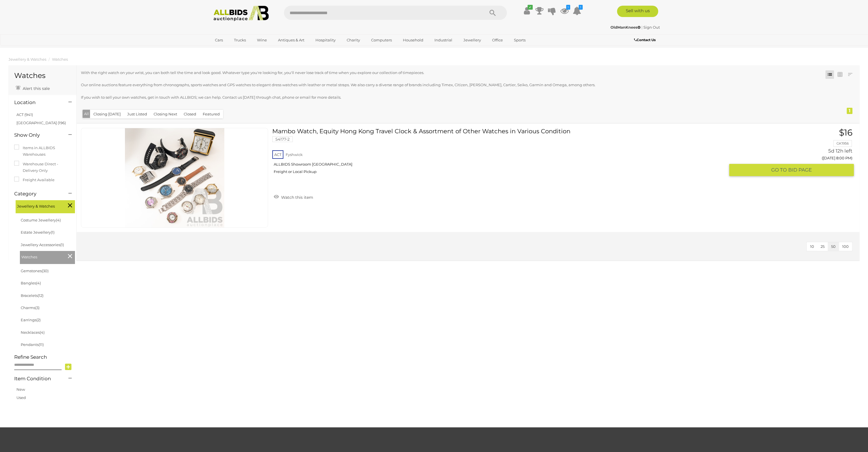 This screenshot has height=452, width=868. What do you see at coordinates (36, 88) in the screenshot?
I see `span: Alert this sale` at bounding box center [36, 88].